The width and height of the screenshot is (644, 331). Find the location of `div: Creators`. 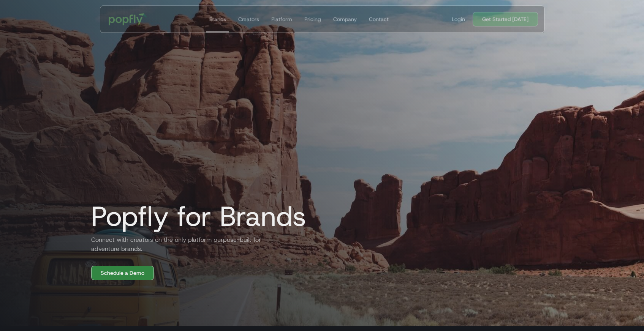

div: Creators is located at coordinates (248, 19).